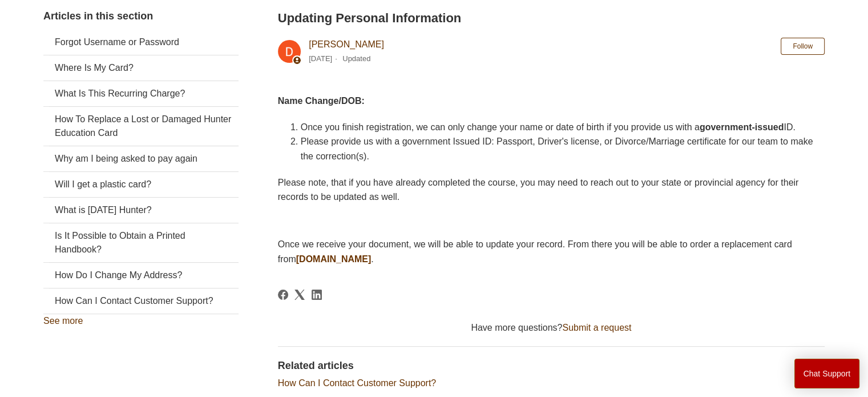  Describe the element at coordinates (596, 327) in the screenshot. I see `a: Submit a request` at that location.